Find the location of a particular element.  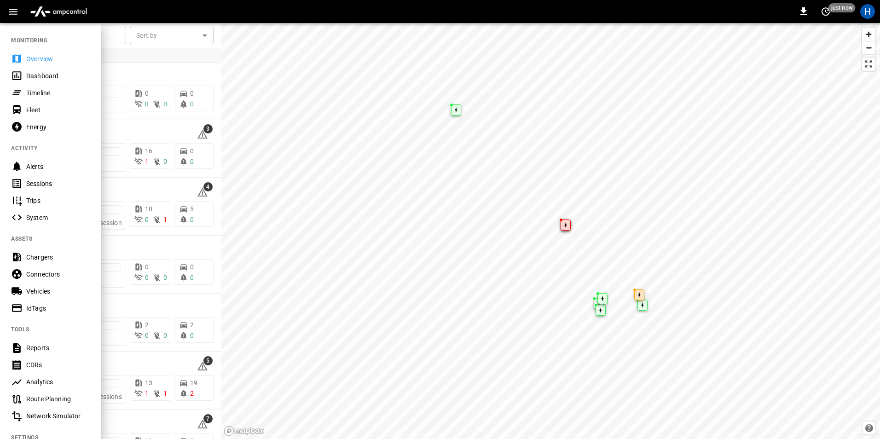

div: Energy is located at coordinates (58, 127).